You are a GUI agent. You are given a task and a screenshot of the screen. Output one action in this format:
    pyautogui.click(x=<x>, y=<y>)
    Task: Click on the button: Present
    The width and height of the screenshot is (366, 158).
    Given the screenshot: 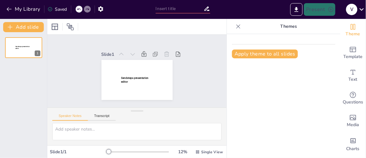 What is the action you would take?
    pyautogui.click(x=320, y=9)
    